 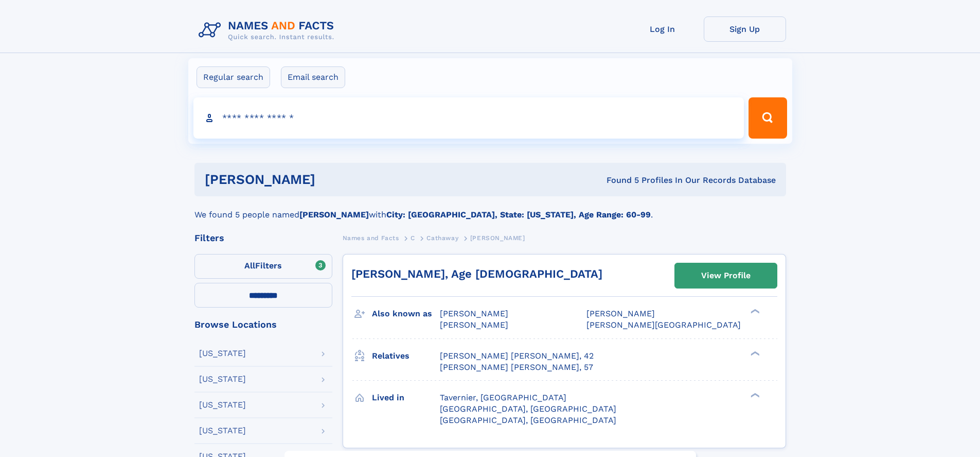 What do you see at coordinates (405, 397) in the screenshot?
I see `h3: Lived in` at bounding box center [405, 397].